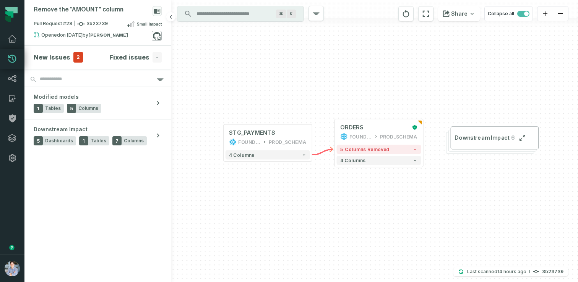  I want to click on span: 6, so click(512, 138).